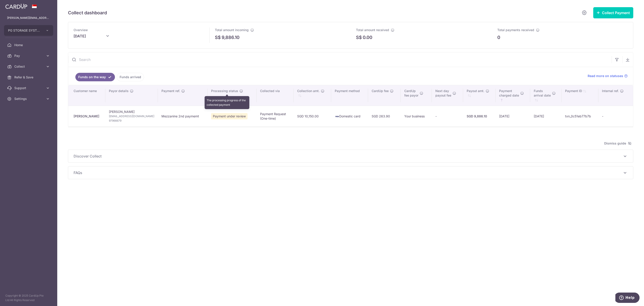 This screenshot has height=306, width=644. What do you see at coordinates (516, 30) in the screenshot?
I see `span: Total payments received` at bounding box center [516, 30].